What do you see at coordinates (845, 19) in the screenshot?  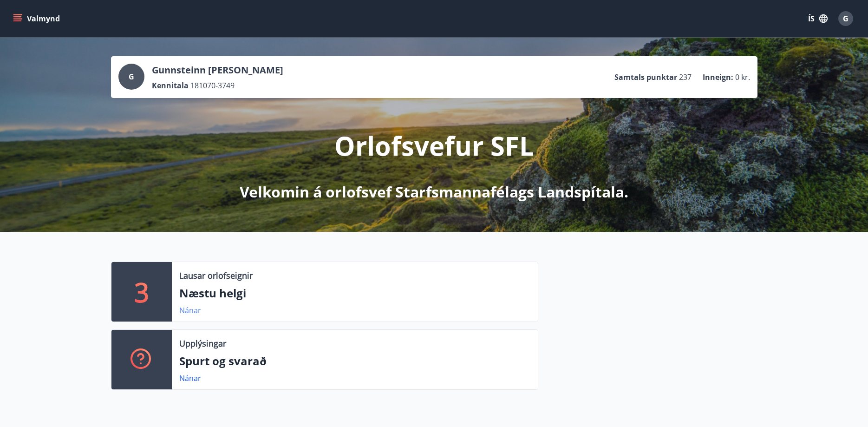 I see `button: G` at bounding box center [845, 19].